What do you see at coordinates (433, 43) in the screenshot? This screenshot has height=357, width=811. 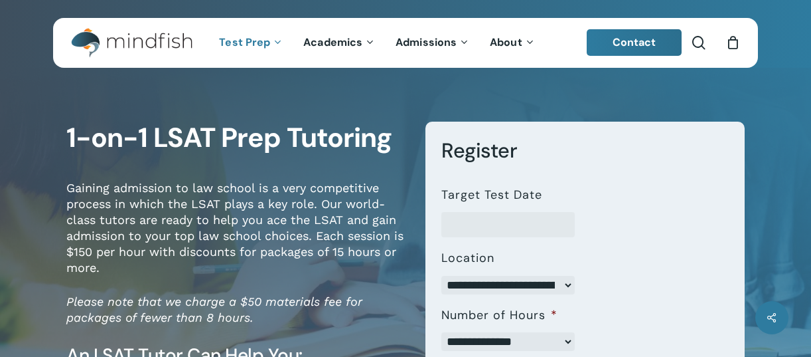 I see `a: Admissions` at bounding box center [433, 43].